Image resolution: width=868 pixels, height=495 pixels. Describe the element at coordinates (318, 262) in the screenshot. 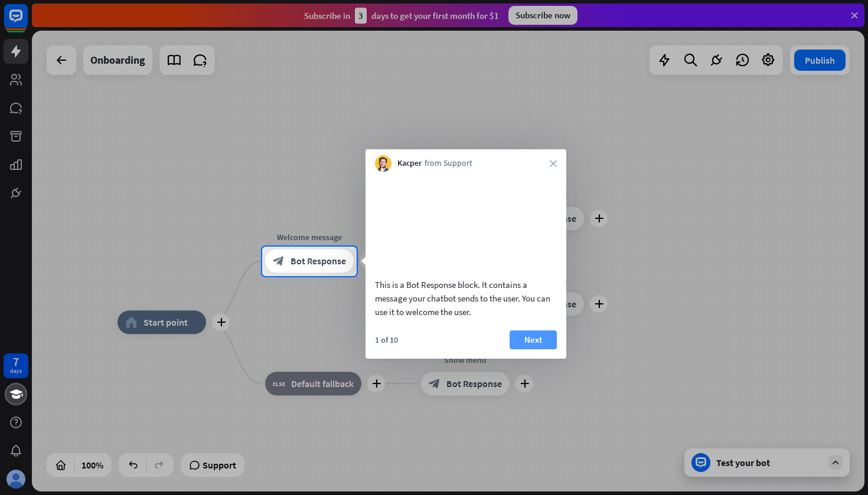

I see `span: Bot Response` at that location.